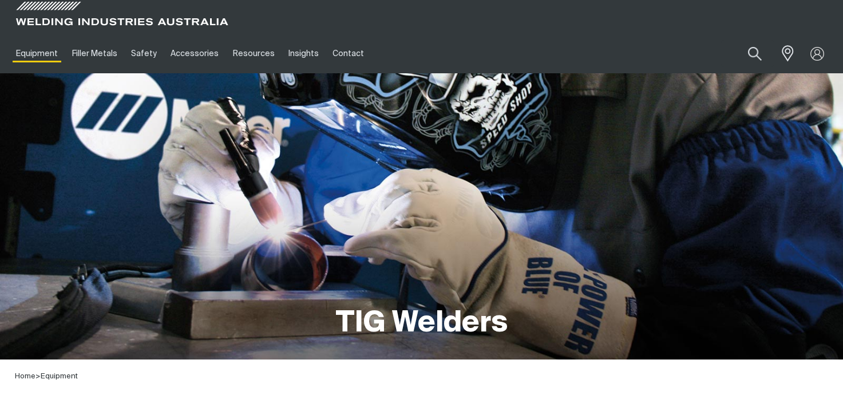 This screenshot has width=843, height=403. What do you see at coordinates (144, 53) in the screenshot?
I see `a: Safety` at bounding box center [144, 53].